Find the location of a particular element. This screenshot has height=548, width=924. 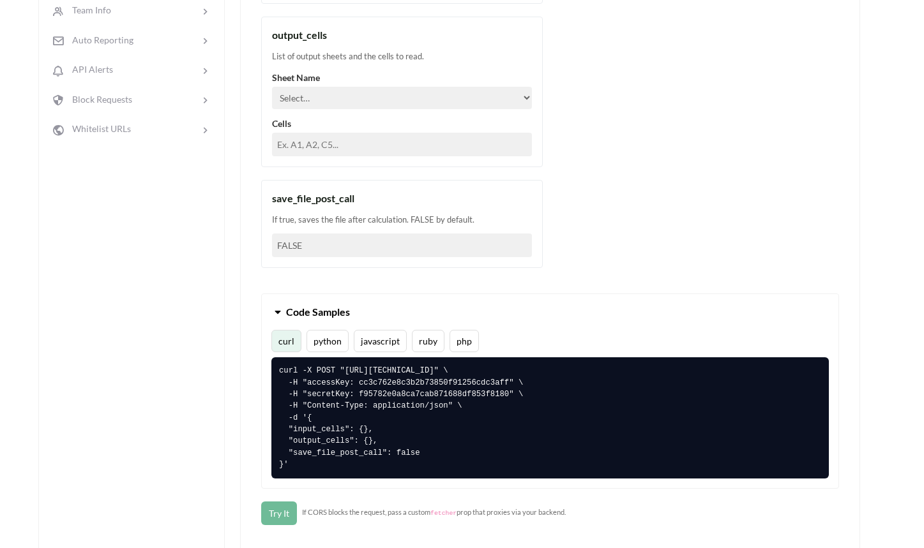

div: save_file_post_call is located at coordinates (402, 199).